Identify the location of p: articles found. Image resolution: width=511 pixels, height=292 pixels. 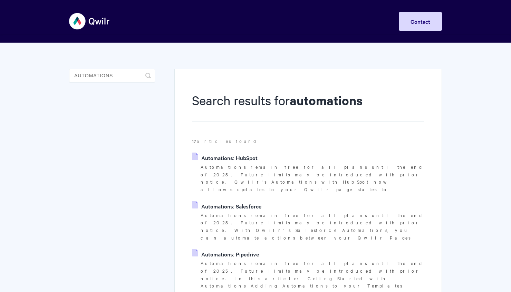
(308, 141).